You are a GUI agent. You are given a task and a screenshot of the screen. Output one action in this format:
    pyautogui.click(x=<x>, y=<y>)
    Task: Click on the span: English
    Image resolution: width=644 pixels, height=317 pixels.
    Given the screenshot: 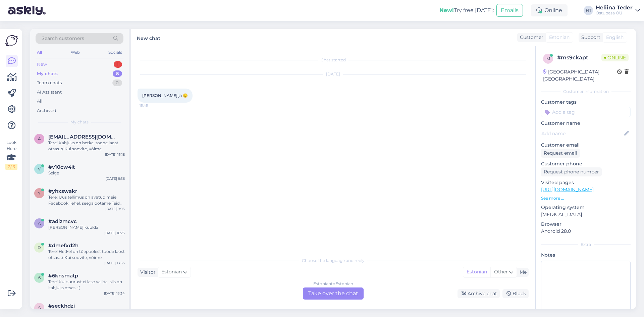 What is the action you would take?
    pyautogui.click(x=615, y=37)
    